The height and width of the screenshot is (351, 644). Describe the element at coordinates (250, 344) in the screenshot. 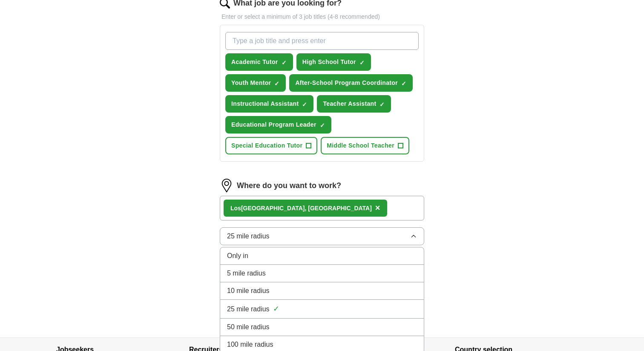

I see `span: 100 mile radius` at that location.